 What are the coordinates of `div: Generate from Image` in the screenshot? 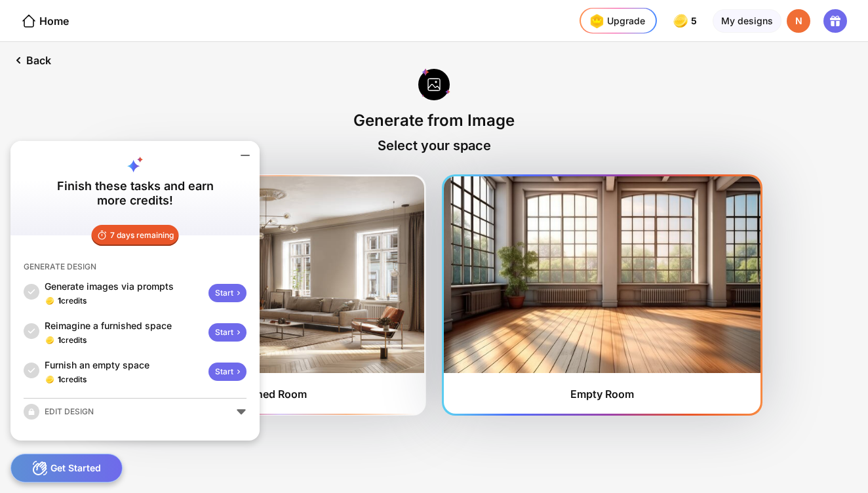 It's located at (434, 120).